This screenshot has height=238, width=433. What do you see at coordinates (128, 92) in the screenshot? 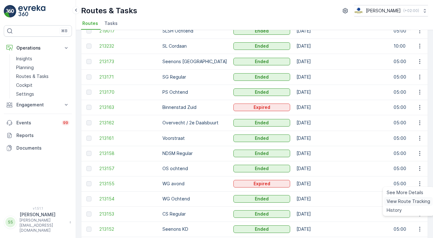
I see `span: 213170` at bounding box center [128, 92].